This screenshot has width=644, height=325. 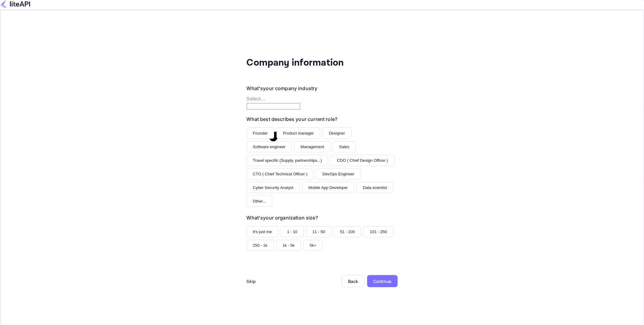 What do you see at coordinates (298, 133) in the screenshot?
I see `button: Product manager` at bounding box center [298, 133].